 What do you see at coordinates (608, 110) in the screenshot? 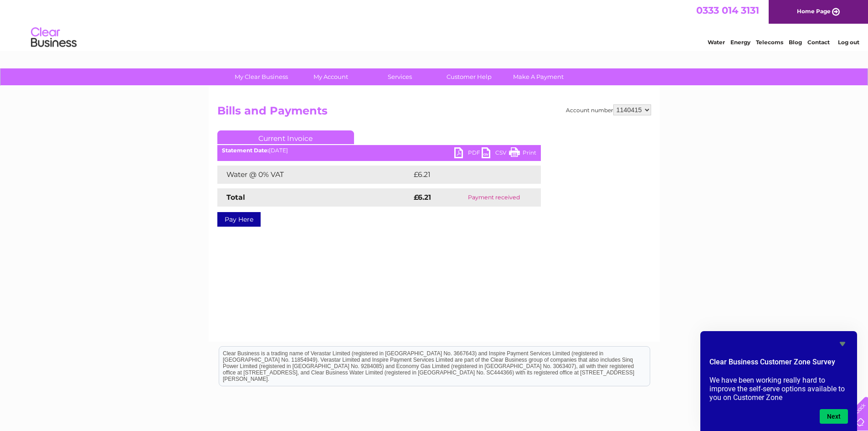
I see `div: Account number` at bounding box center [608, 110].